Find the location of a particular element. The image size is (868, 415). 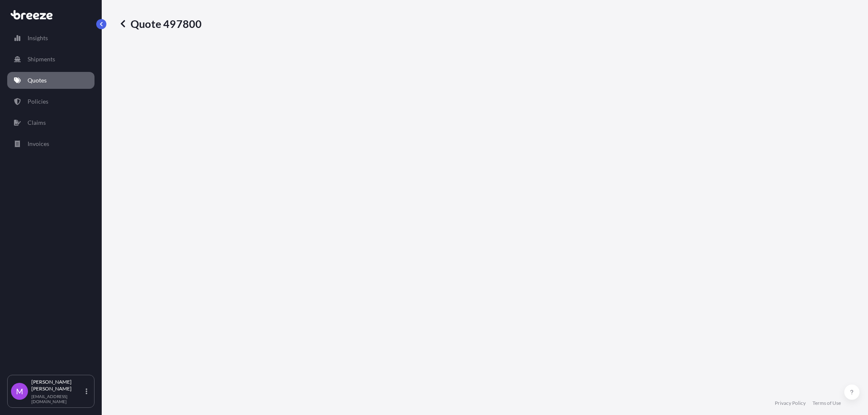

span: M is located at coordinates (19, 392).